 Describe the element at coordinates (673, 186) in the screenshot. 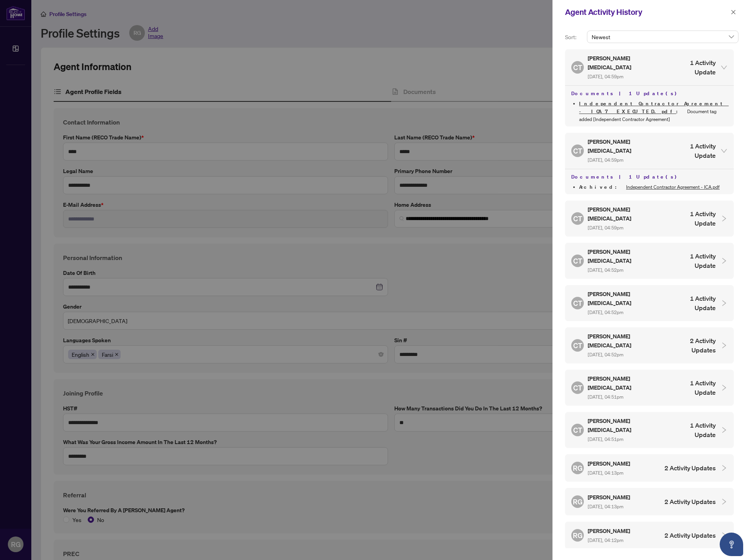

I see `a: Independent Contractor Agreement - ICA.pdf` at that location.